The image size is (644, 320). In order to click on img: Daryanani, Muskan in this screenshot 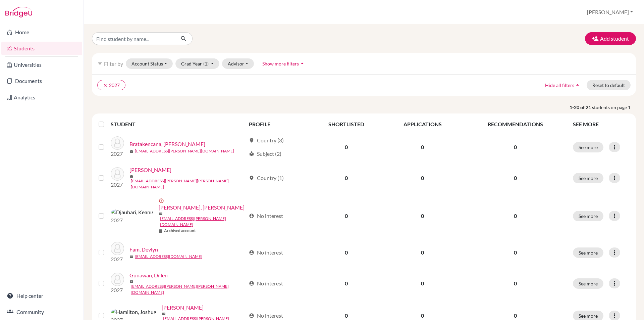, I will do `click(118, 174)`.